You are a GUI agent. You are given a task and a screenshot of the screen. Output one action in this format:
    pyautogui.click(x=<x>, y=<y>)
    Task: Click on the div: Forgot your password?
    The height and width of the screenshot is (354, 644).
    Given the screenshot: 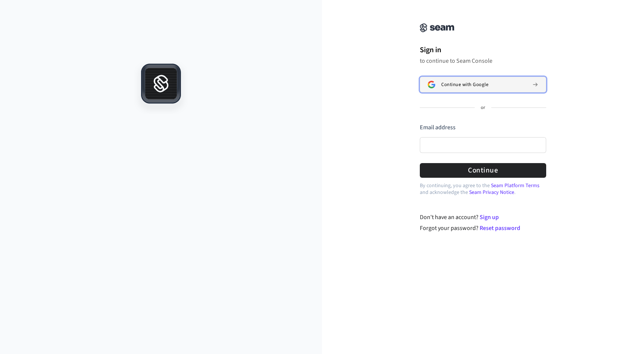 What is the action you would take?
    pyautogui.click(x=483, y=228)
    